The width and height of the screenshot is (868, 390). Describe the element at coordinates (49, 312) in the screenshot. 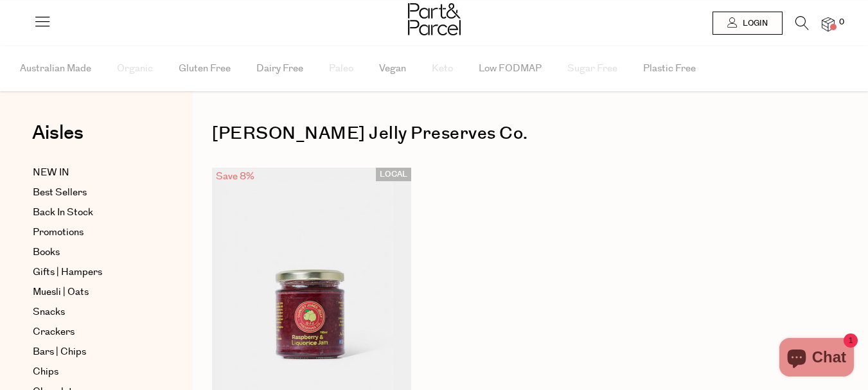

I see `span: Snacks` at that location.